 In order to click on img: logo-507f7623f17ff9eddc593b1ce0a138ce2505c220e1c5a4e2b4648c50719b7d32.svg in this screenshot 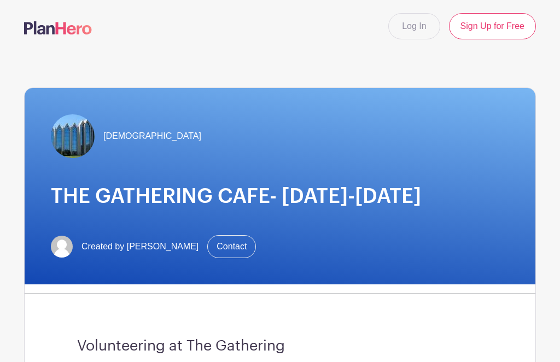, I will do `click(58, 28)`.